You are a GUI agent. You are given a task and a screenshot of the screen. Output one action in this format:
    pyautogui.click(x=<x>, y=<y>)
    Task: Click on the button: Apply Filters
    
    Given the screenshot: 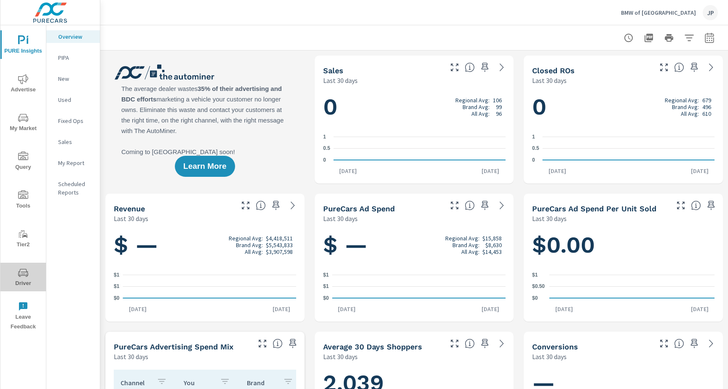 What is the action you would take?
    pyautogui.click(x=689, y=38)
    